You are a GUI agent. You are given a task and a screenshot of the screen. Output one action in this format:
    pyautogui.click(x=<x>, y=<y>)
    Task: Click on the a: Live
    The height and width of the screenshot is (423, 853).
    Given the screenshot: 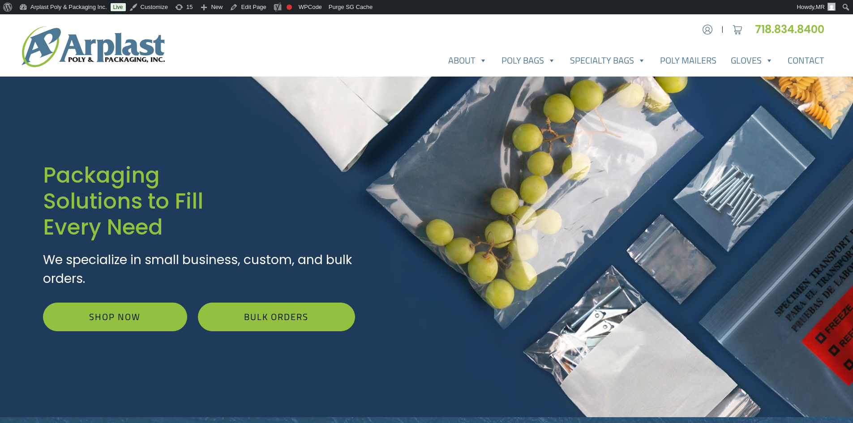 What is the action you would take?
    pyautogui.click(x=118, y=7)
    